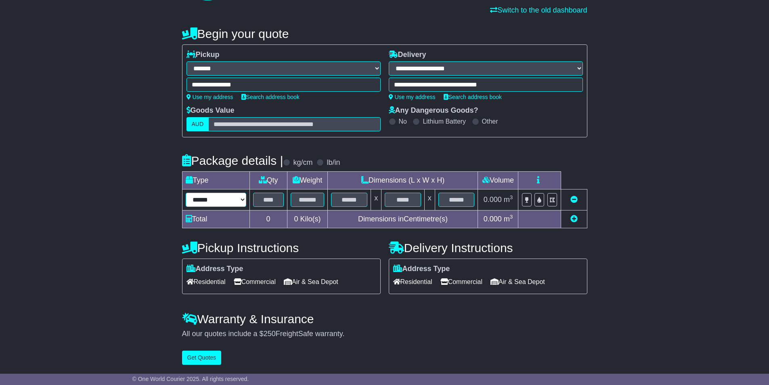 This screenshot has height=385, width=769. Describe the element at coordinates (270, 334) in the screenshot. I see `span: 250` at that location.